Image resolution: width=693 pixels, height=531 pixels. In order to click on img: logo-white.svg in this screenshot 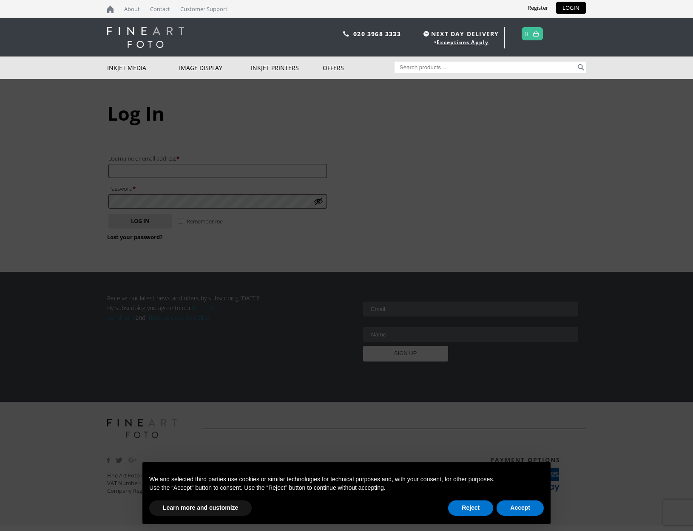, I will do `click(145, 37)`.